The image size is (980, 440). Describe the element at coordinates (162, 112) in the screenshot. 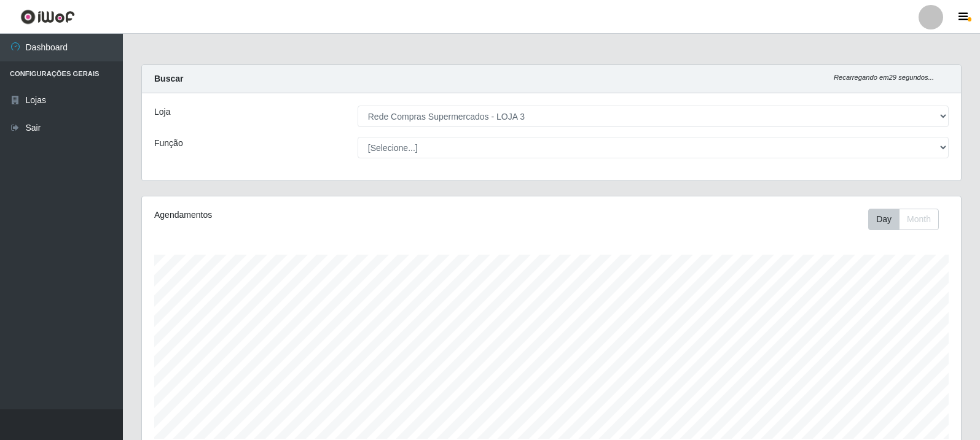

I see `label: Loja` at that location.